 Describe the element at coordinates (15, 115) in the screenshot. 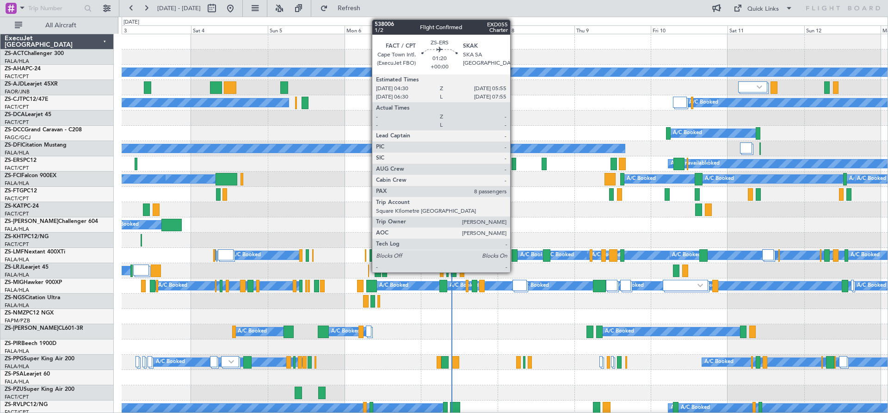

I see `span: ZS-DCA` at that location.